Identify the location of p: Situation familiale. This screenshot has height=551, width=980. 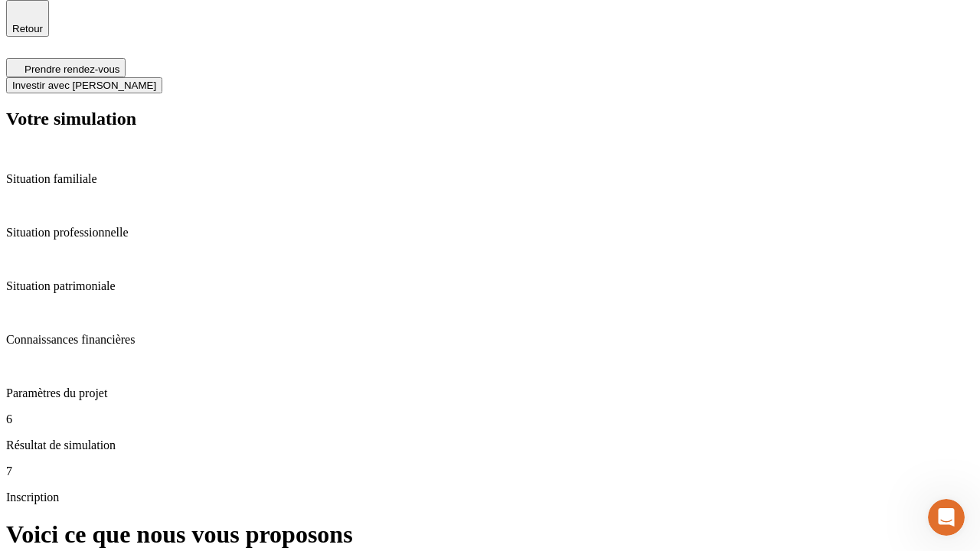
(490, 179).